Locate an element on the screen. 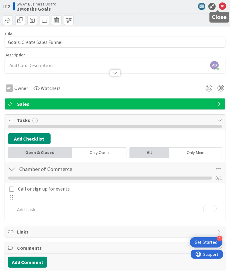 Image resolution: width=230 pixels, height=275 pixels. div: AB is located at coordinates (9, 88).